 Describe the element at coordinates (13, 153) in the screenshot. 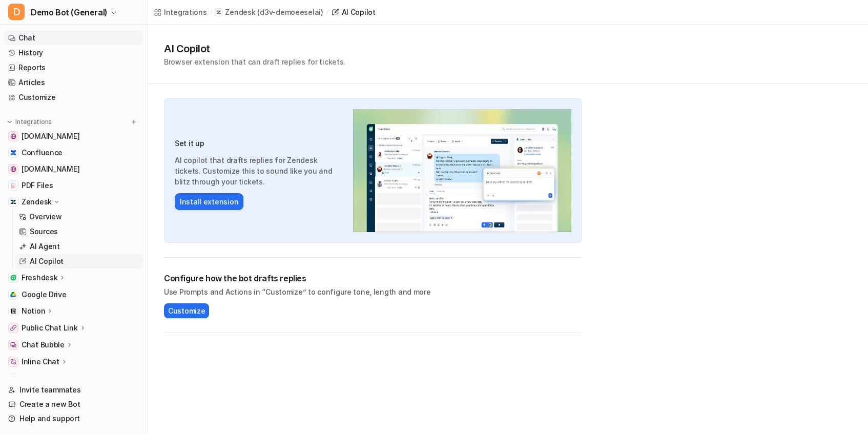

I see `img: Confluence` at that location.